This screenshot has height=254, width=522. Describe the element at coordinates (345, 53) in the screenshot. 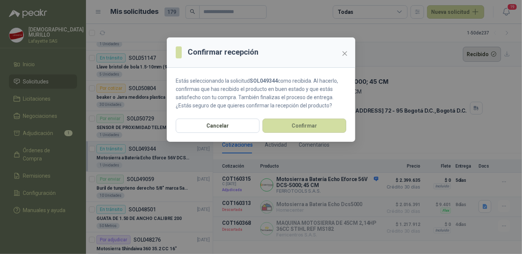

I see `span: close` at that location.